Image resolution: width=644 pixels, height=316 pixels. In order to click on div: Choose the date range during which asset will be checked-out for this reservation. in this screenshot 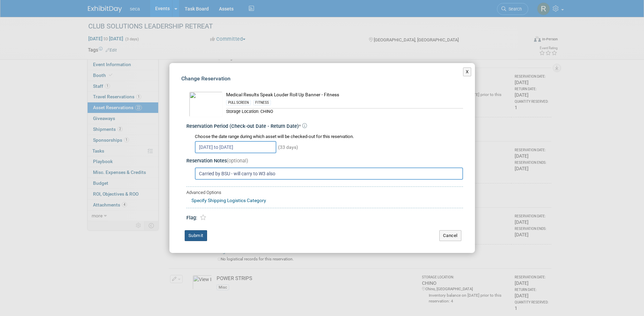, I will do `click(329, 137)`.